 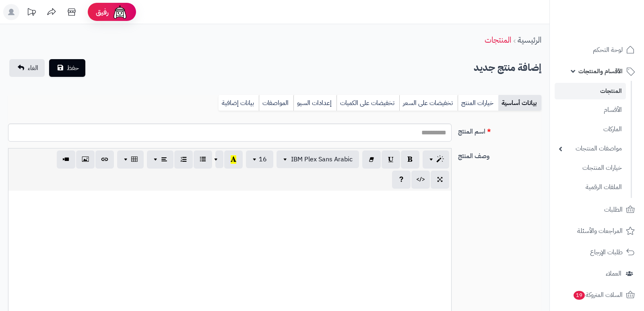 What do you see at coordinates (590, 110) in the screenshot?
I see `a: الأقسام` at bounding box center [590, 110].